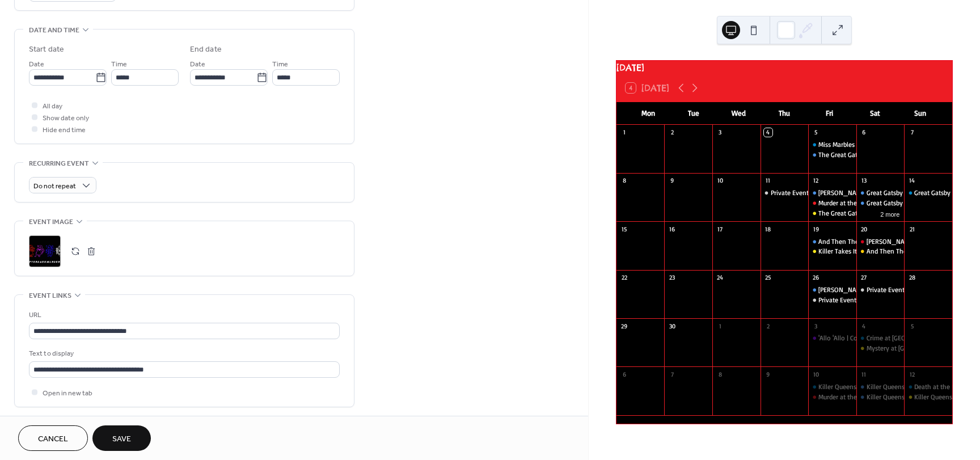 The height and width of the screenshot is (460, 980). Describe the element at coordinates (832, 242) in the screenshot. I see `div: And Then There Were Nun | Railway Mystery` at that location.